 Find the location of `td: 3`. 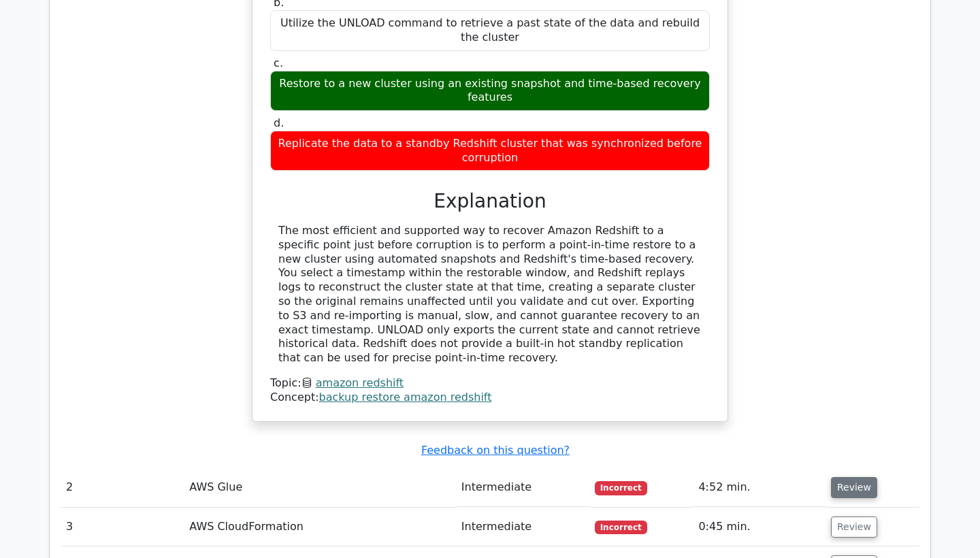

td: 3 is located at coordinates (122, 527).